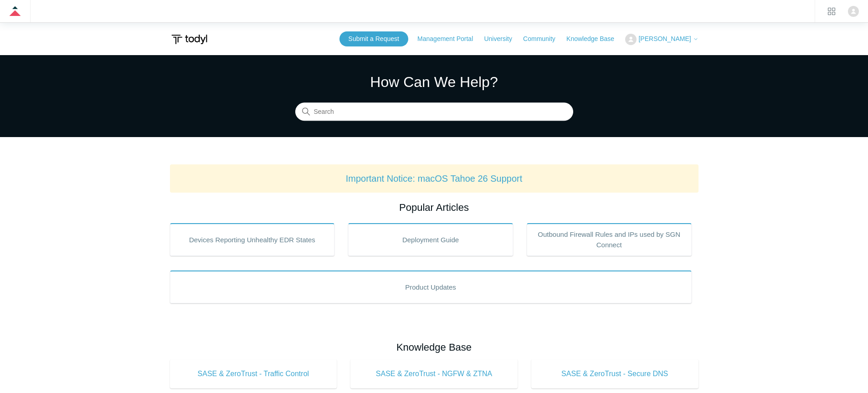  What do you see at coordinates (434, 82) in the screenshot?
I see `h1: How Can We Help?` at bounding box center [434, 82].